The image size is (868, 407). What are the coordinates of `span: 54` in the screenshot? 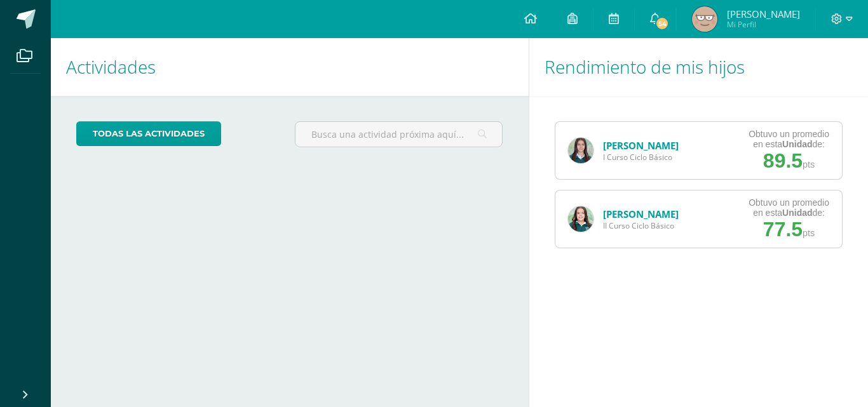 It's located at (662, 24).